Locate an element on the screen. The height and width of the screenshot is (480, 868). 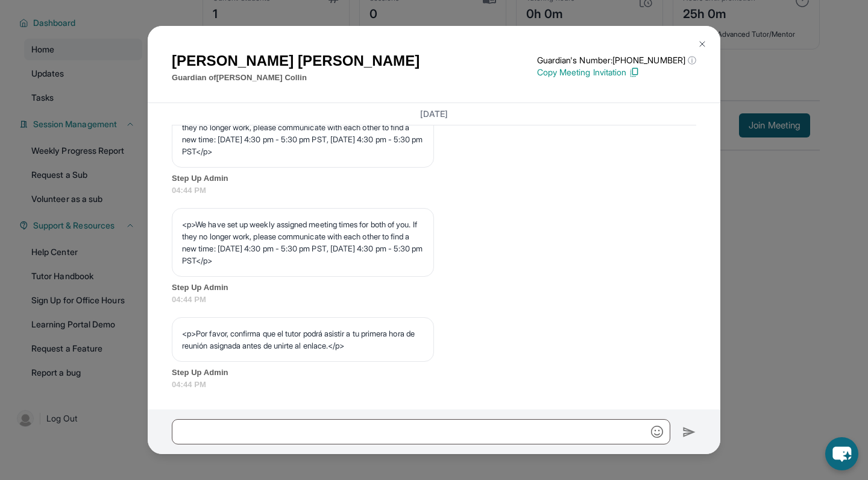
span: ⓘ is located at coordinates (692, 60).